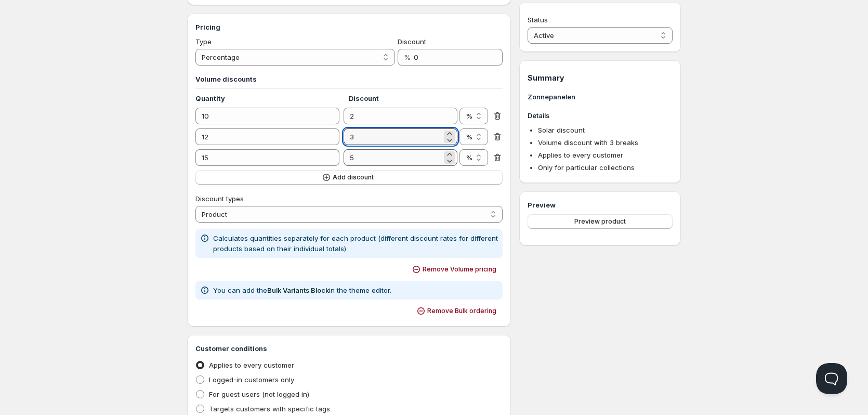  I want to click on h3: Preview, so click(600, 205).